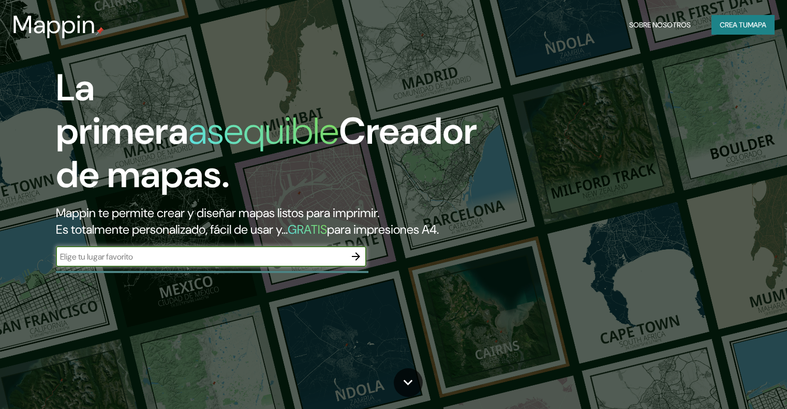  Describe the element at coordinates (660, 25) in the screenshot. I see `button: Sobre nosotros` at that location.